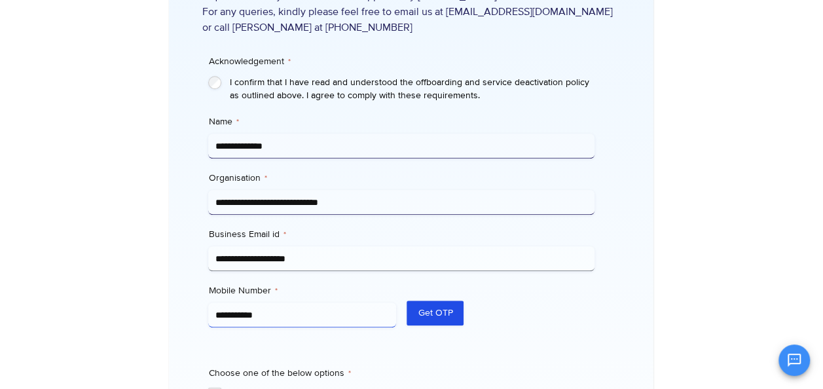 Image resolution: width=823 pixels, height=389 pixels. What do you see at coordinates (279, 373) in the screenshot?
I see `legend: Choose one of the below options` at bounding box center [279, 373].